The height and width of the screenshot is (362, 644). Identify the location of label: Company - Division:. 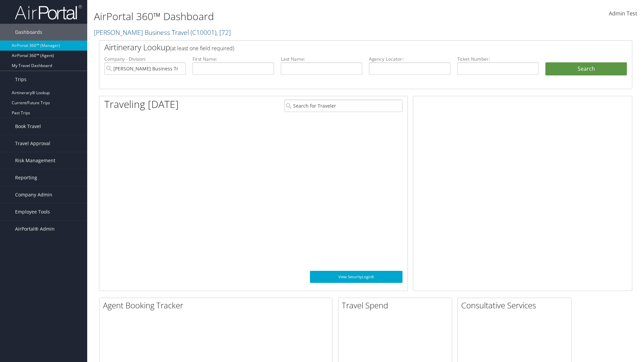
(145, 59).